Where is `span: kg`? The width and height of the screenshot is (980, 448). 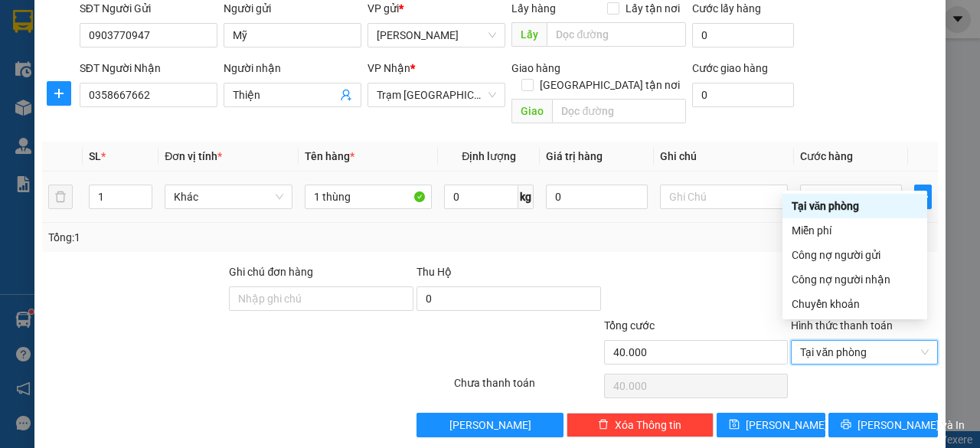
span: kg is located at coordinates (526, 197).